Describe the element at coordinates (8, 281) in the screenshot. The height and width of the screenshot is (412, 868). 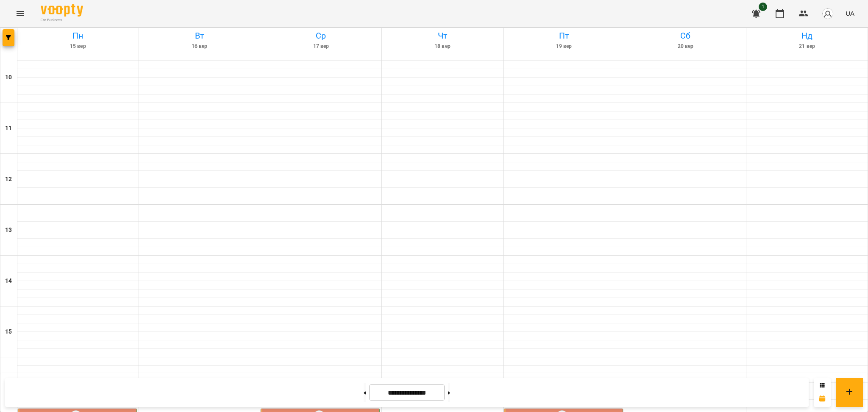
I see `h6: 14` at that location.